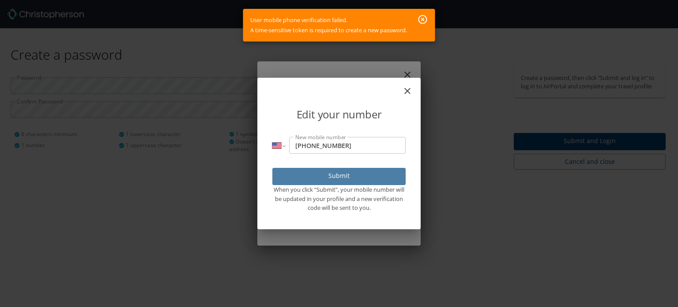  What do you see at coordinates (339, 114) in the screenshot?
I see `p: Edit your number` at bounding box center [339, 114].